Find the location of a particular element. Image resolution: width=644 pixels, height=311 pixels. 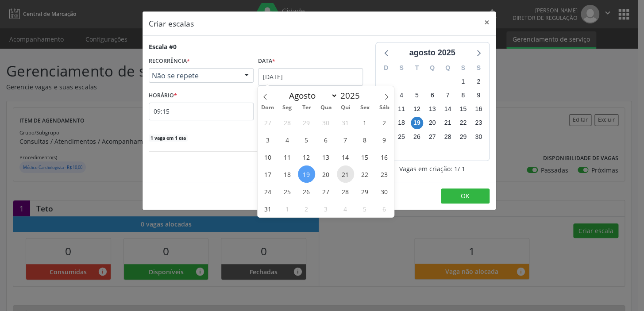

span: Setembro 4, 2025 is located at coordinates (345, 208).